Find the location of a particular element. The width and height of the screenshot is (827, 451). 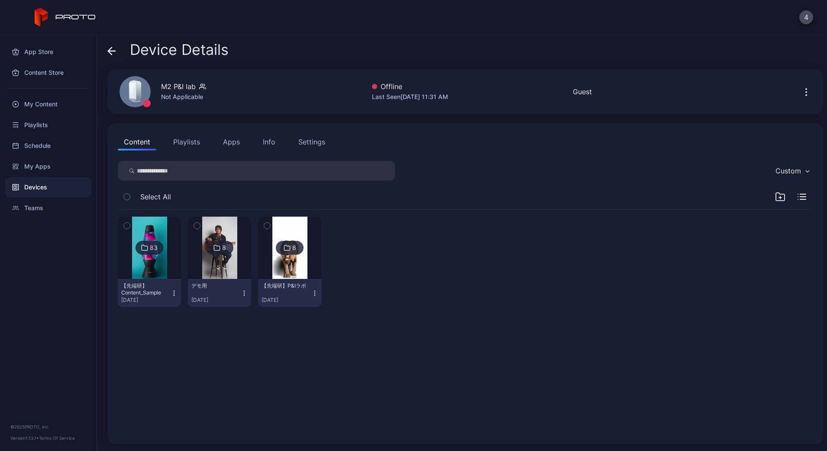

div: Info is located at coordinates (269, 142).